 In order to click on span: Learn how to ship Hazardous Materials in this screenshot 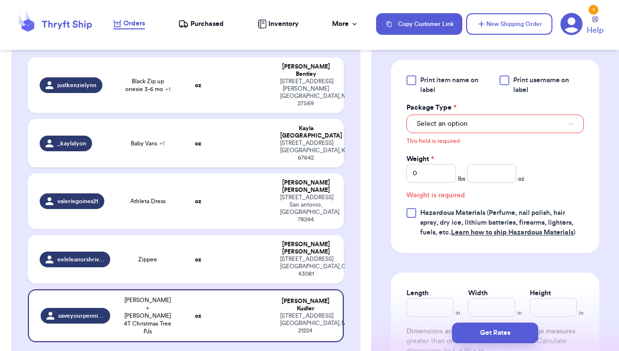, I will do `click(512, 233)`.